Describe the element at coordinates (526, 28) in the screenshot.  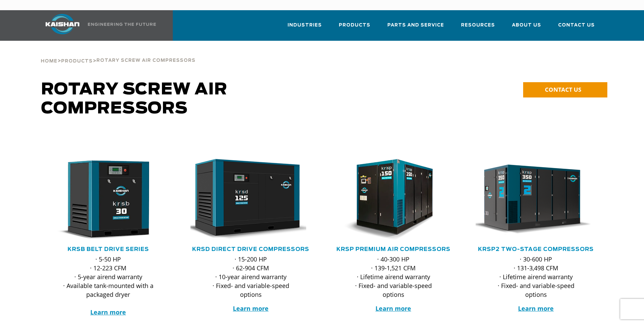
I see `a: About Us` at that location.